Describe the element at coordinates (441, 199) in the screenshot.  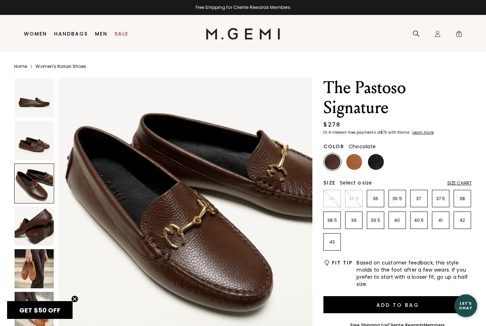
I see `p: 37.5` at that location.